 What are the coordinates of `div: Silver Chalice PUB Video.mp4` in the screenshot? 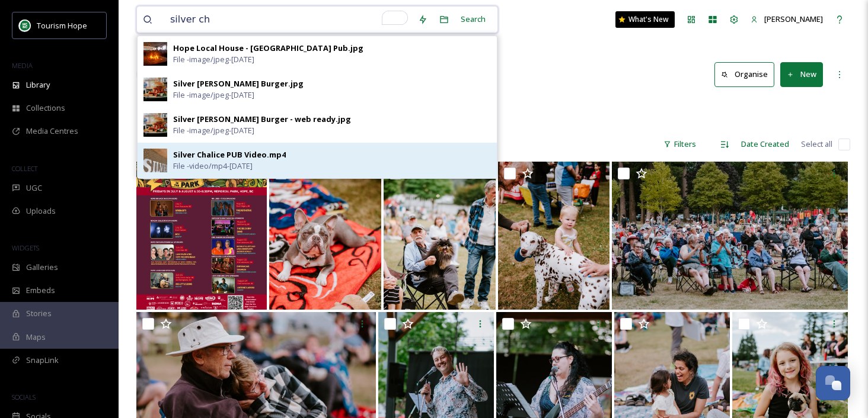 It's located at (229, 155).